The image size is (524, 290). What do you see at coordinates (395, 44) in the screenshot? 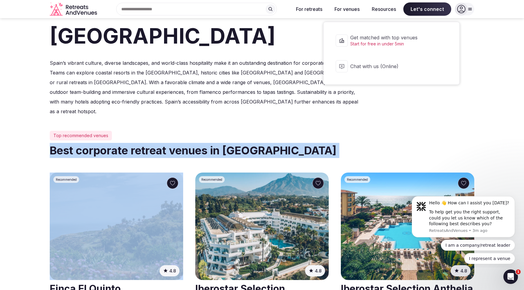
I see `span: Start for free in under 5min` at bounding box center [395, 44].